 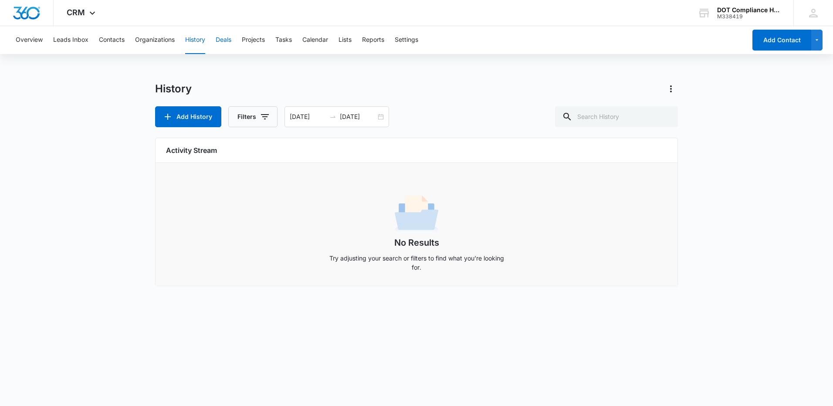 What do you see at coordinates (195, 40) in the screenshot?
I see `button: History` at bounding box center [195, 40].